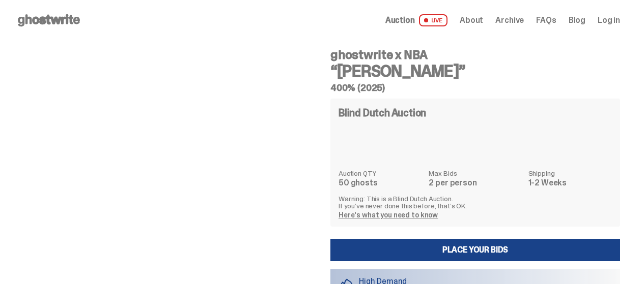  I want to click on span: FAQs, so click(545, 20).